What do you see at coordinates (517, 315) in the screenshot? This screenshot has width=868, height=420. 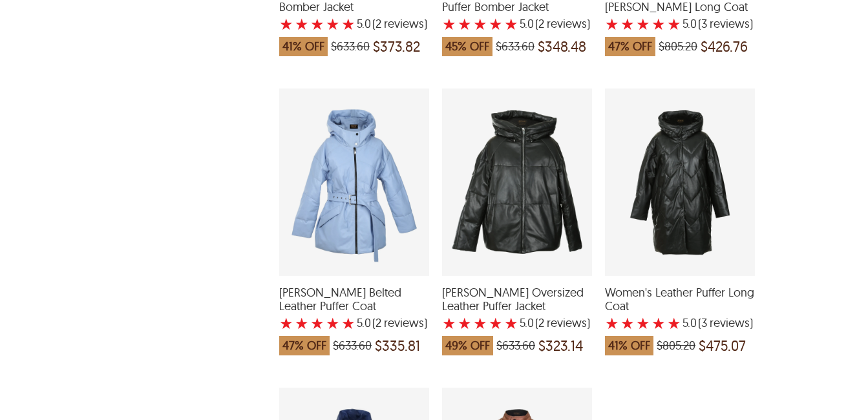 I see `a: Sasha Oversized Leather Puffer Jacket with a 5 Star Rating 2 Product Review which was at a price ...` at bounding box center [517, 315].